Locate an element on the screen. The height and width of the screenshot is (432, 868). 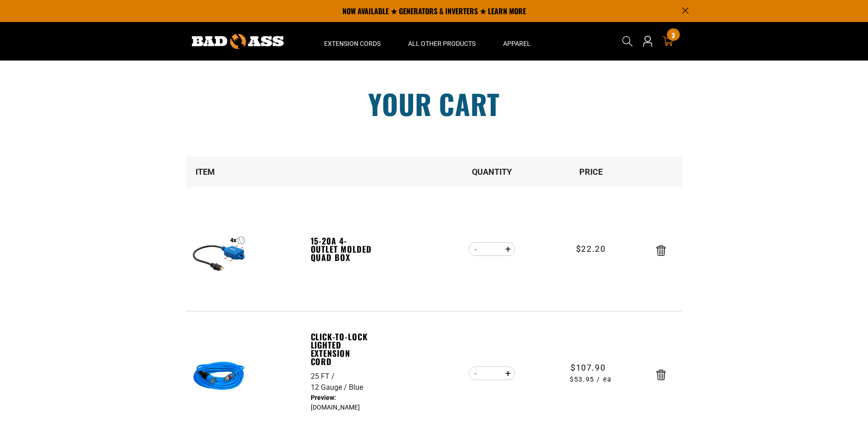
div: 25 FT is located at coordinates (323, 377).